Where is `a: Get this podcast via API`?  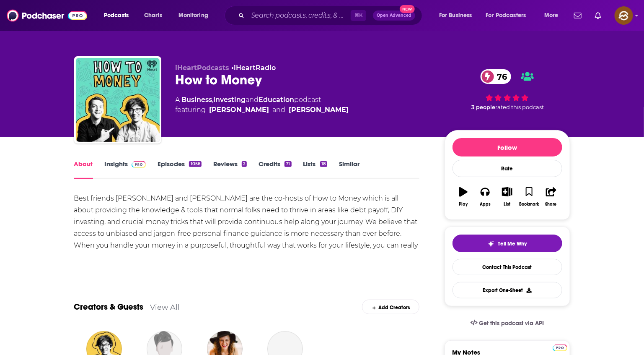 a: Get this podcast via API is located at coordinates (507, 323).